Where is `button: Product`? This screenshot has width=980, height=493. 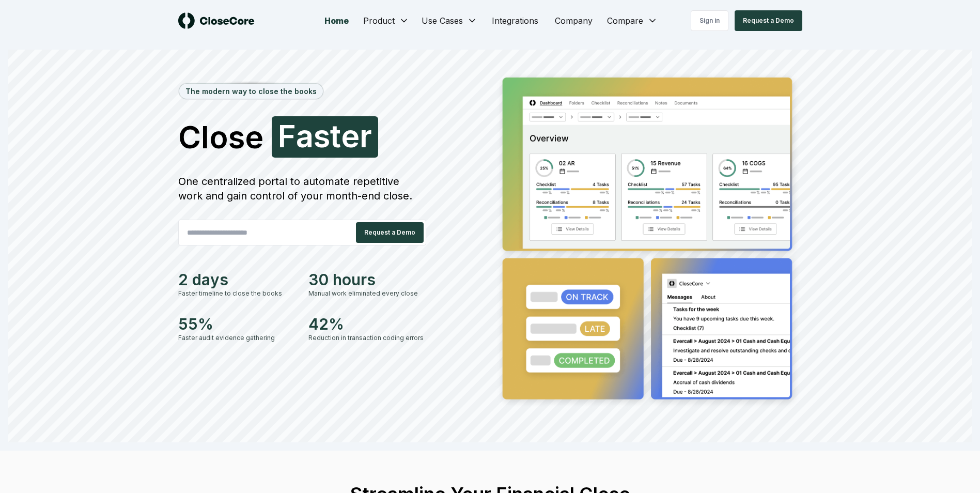 button: Product is located at coordinates (386, 20).